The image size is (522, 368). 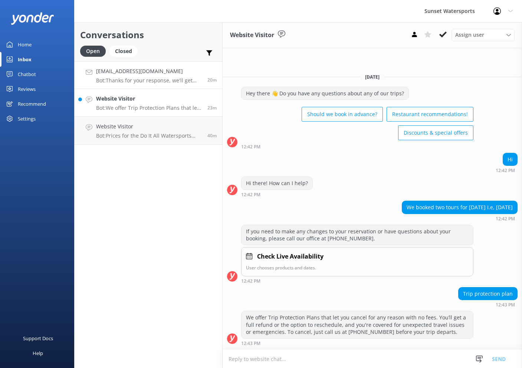 I want to click on p: Bot: We offer Trip Protection Plans that let you cancel for any reason with no fees. You’ll get a..., so click(x=149, y=108).